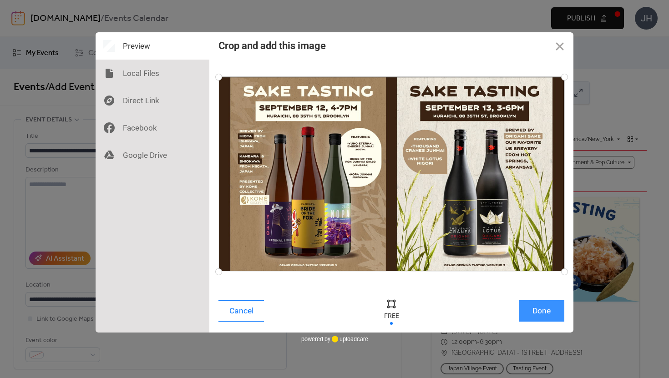 The height and width of the screenshot is (378, 669). What do you see at coordinates (153, 46) in the screenshot?
I see `div: Preview` at bounding box center [153, 46].